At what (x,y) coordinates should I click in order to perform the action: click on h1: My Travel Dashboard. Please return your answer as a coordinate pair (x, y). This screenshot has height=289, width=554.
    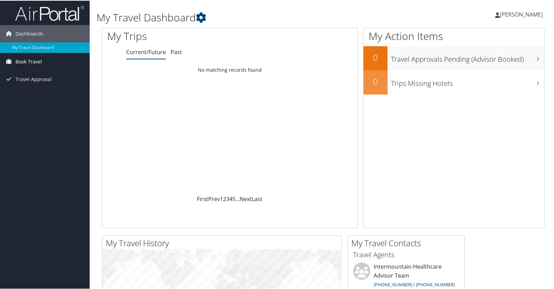
    Looking at the image, I should click on (248, 17).